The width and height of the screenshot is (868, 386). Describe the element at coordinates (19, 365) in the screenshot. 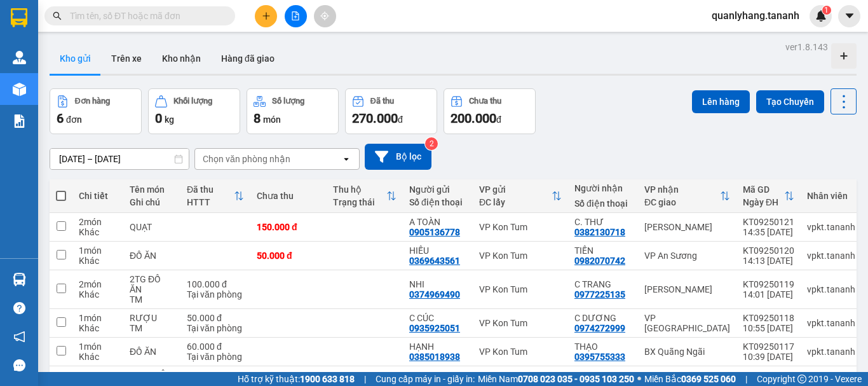

I see `span: message` at that location.